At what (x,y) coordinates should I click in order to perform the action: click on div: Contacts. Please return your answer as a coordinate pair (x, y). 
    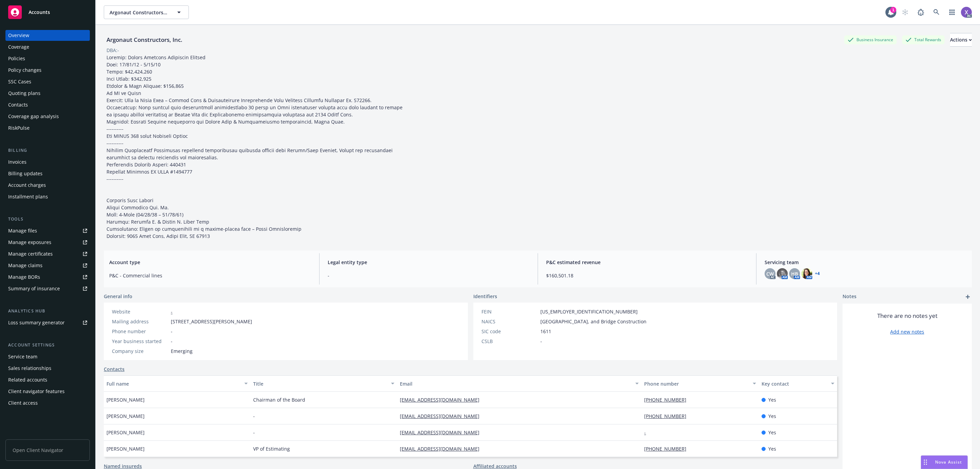
    Looking at the image, I should click on (18, 105).